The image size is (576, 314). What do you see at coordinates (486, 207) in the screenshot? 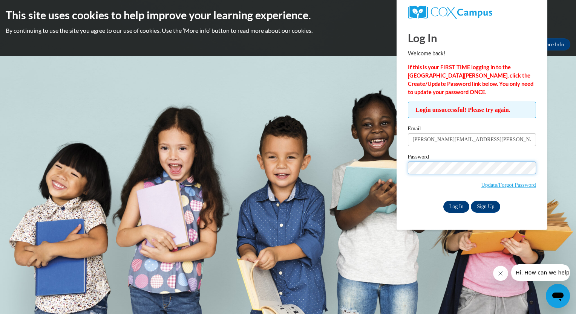
I see `a: Sign Up` at bounding box center [486, 207].